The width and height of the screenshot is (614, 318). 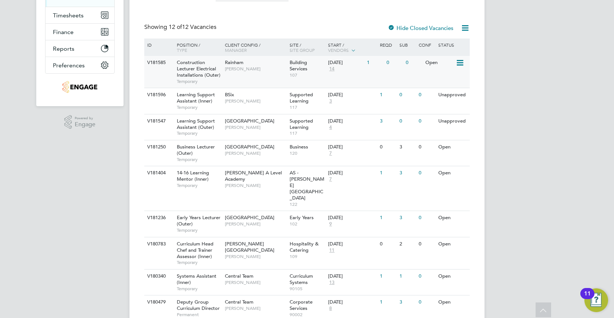 I want to click on span: Preferences, so click(x=69, y=65).